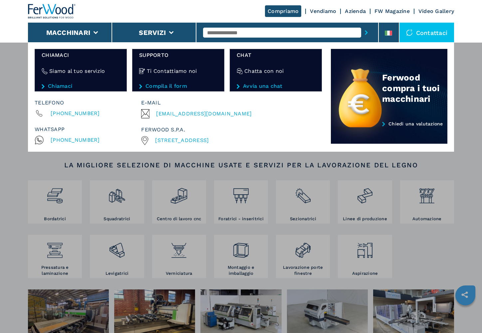 This screenshot has height=333, width=482. Describe the element at coordinates (389, 133) in the screenshot. I see `a: Chiedi una valutazione` at that location.